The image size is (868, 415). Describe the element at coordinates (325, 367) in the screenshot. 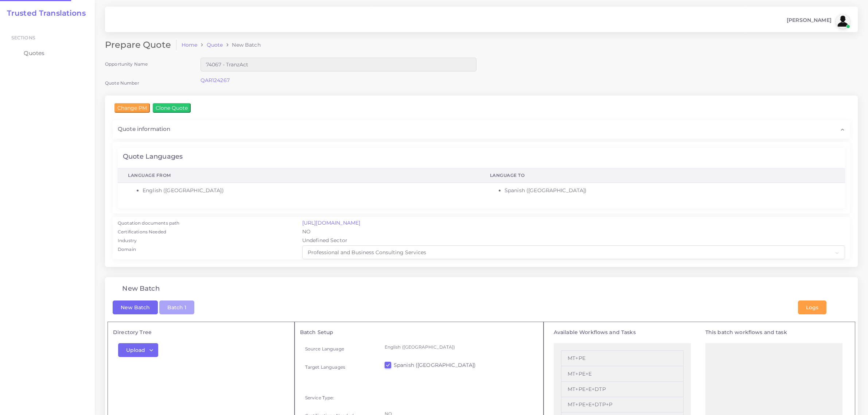

I see `label: Target Languages` at that location.